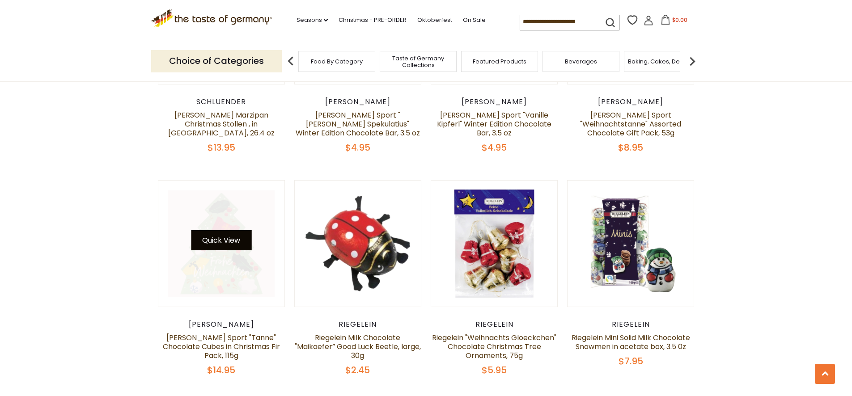 This screenshot has height=396, width=852. What do you see at coordinates (494, 244) in the screenshot?
I see `img: Riegelein "Weihnachts Gloeckchen" Chocolate Christmas Tree Ornaments, 75g` at bounding box center [494, 244].